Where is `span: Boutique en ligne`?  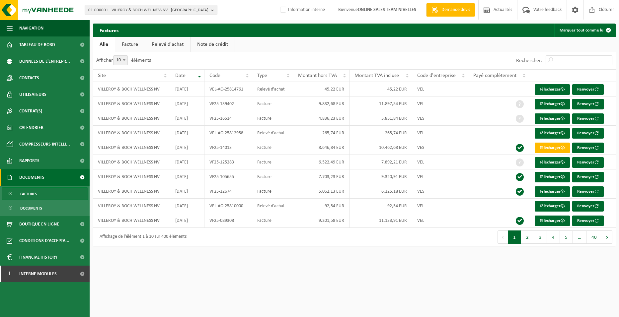
span: Boutique en ligne is located at coordinates (39, 224).